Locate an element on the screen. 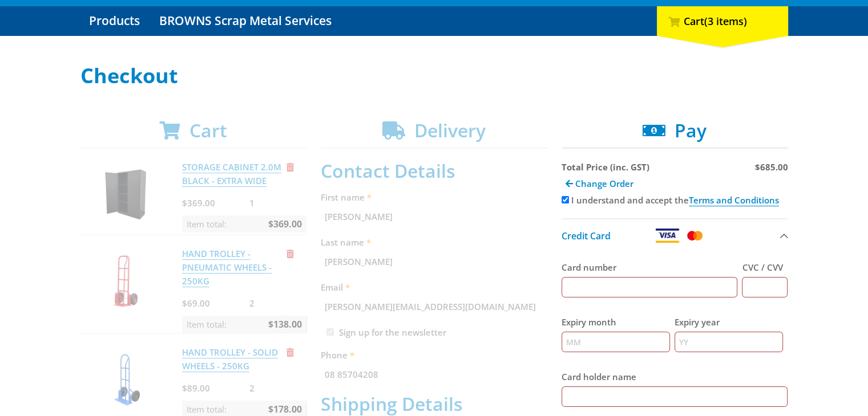 The height and width of the screenshot is (416, 868). a: Go to the BROWNS Scrap Metal Services page is located at coordinates (245, 21).